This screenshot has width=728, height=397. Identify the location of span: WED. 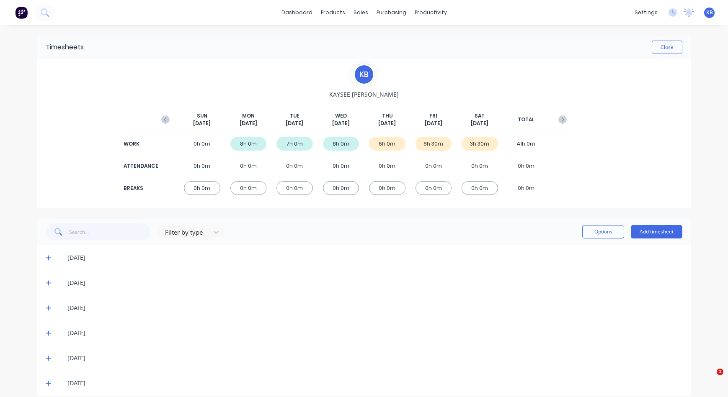
(341, 116).